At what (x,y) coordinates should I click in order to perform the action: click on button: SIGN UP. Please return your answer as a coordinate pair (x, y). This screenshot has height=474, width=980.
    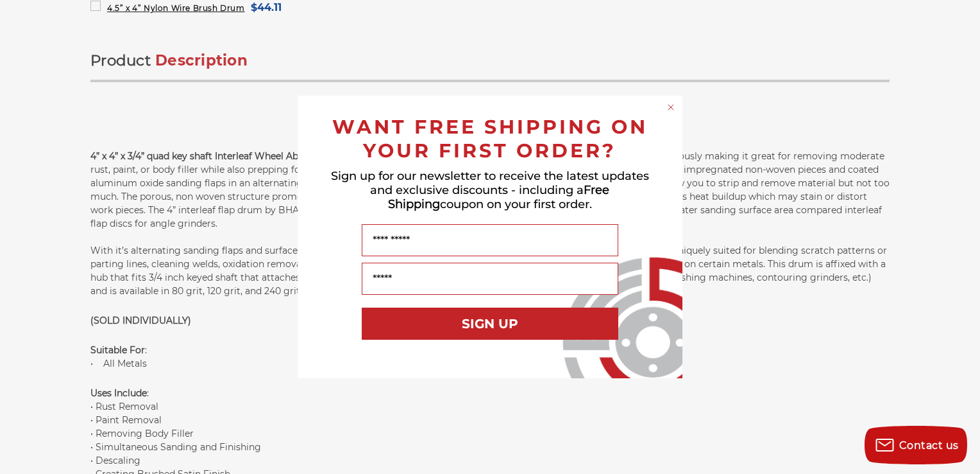
    Looking at the image, I should click on (490, 323).